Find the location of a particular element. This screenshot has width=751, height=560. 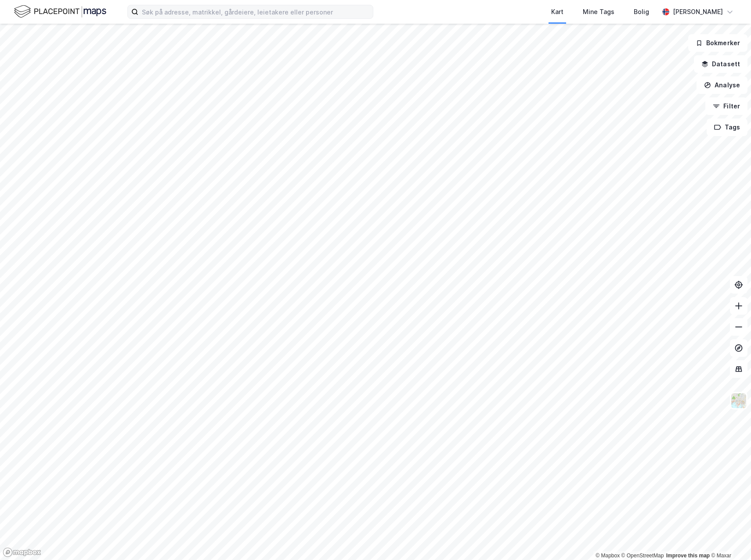

a: Mapbox homepage is located at coordinates (22, 552).